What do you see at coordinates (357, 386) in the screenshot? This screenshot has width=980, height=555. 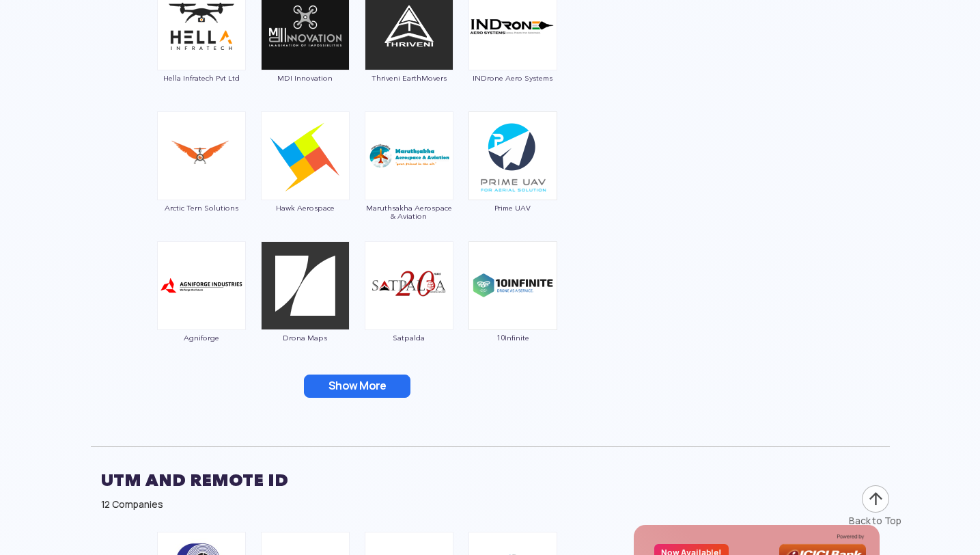 I see `button: Show More` at bounding box center [357, 386].